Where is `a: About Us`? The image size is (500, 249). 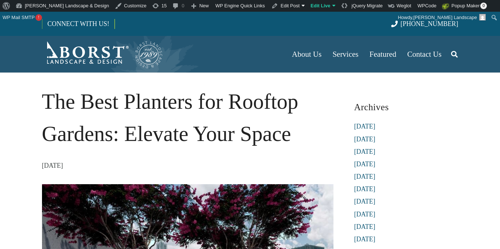
a: About Us is located at coordinates (307, 54).